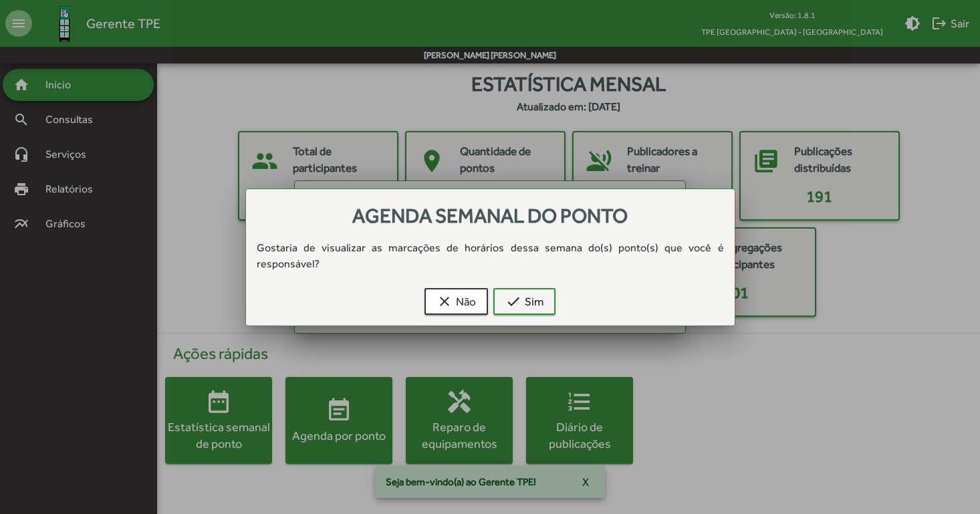 Image resolution: width=980 pixels, height=514 pixels. Describe the element at coordinates (456, 301) in the screenshot. I see `span: Não` at that location.